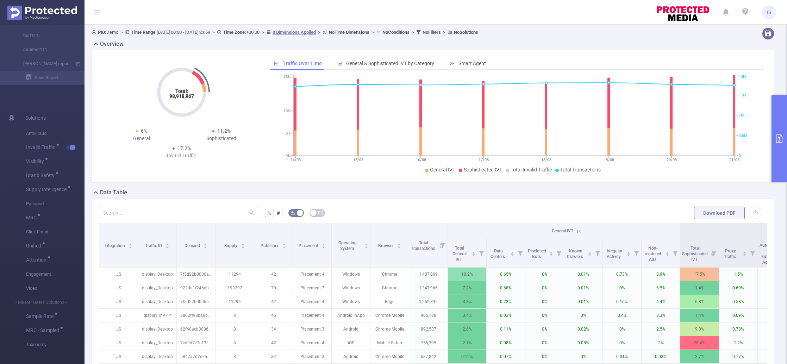 The width and height of the screenshot is (787, 364). I want to click on tspan: 20/08, so click(671, 160).